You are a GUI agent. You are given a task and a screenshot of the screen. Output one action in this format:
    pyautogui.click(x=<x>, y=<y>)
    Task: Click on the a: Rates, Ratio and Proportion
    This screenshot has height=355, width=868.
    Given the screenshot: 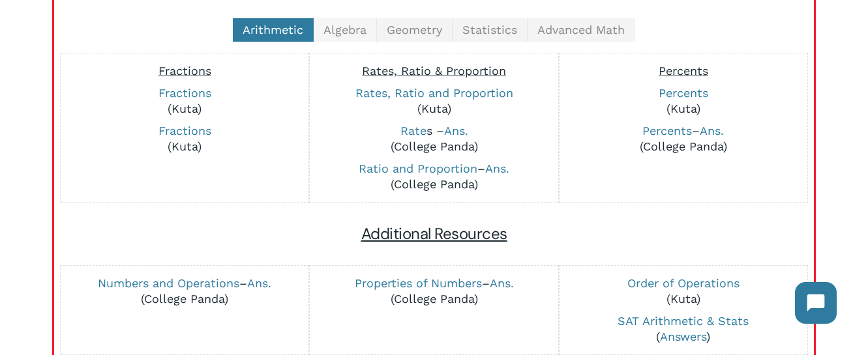 What is the action you would take?
    pyautogui.click(x=434, y=93)
    